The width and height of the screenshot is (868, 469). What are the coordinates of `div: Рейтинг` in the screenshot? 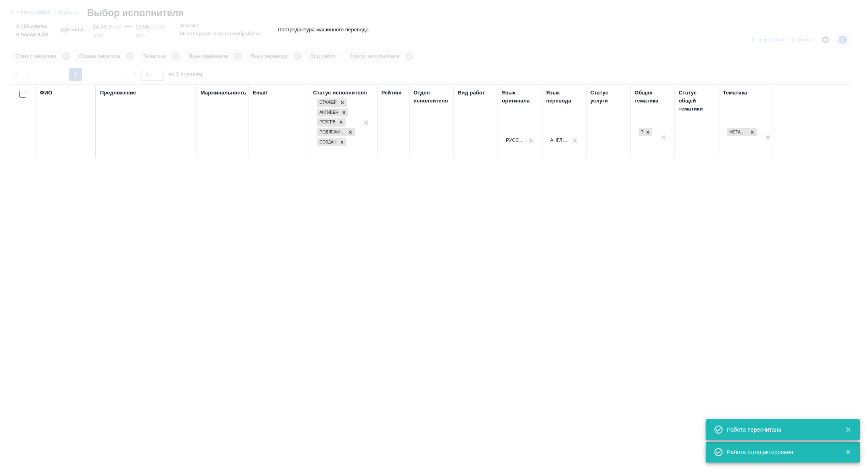 It's located at (392, 93).